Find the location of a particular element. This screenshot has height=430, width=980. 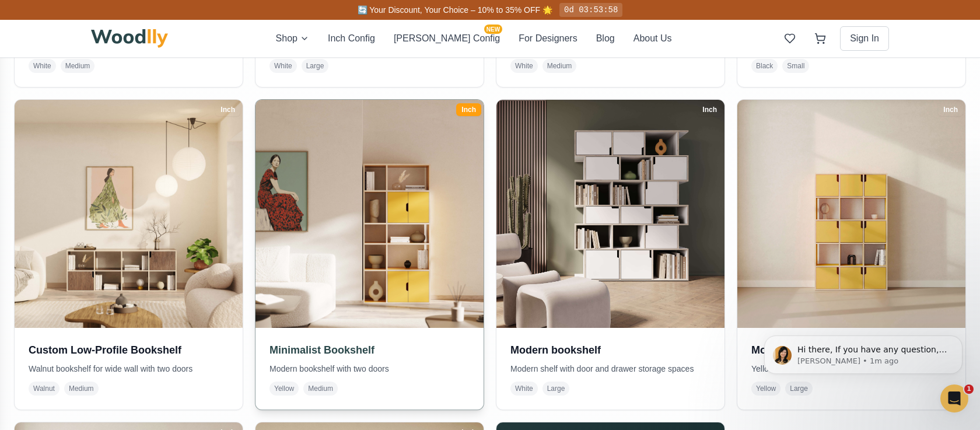

span: 🔄 Your Discount, Your Choice – 10% to 35% OFF 🌟 is located at coordinates (455, 10).